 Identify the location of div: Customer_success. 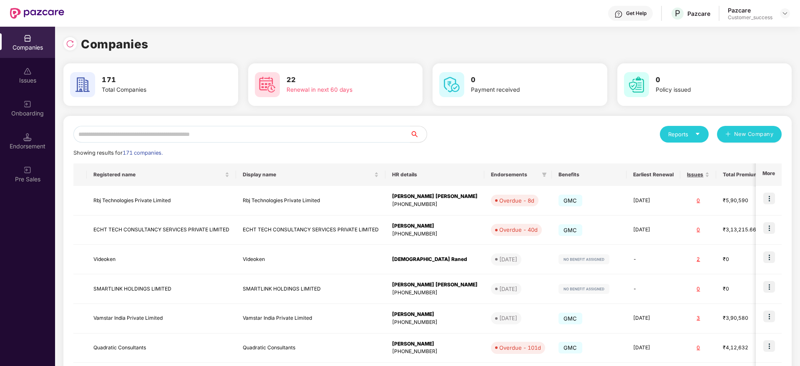
(750, 18).